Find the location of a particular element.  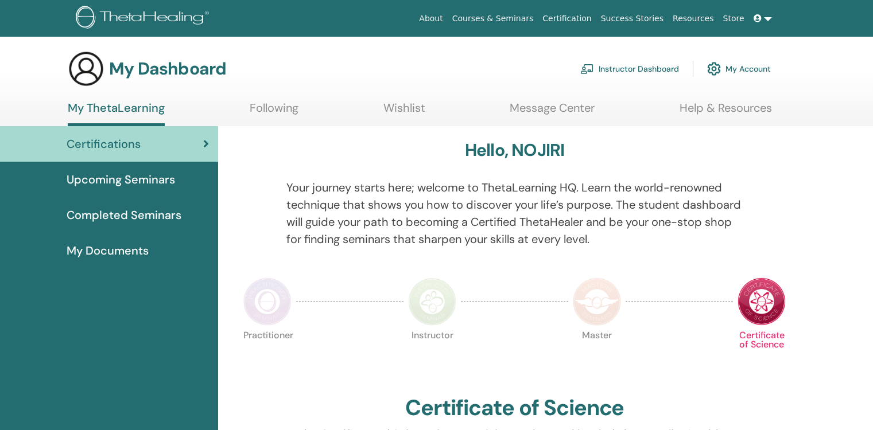

a: Help & Resources is located at coordinates (725, 112).